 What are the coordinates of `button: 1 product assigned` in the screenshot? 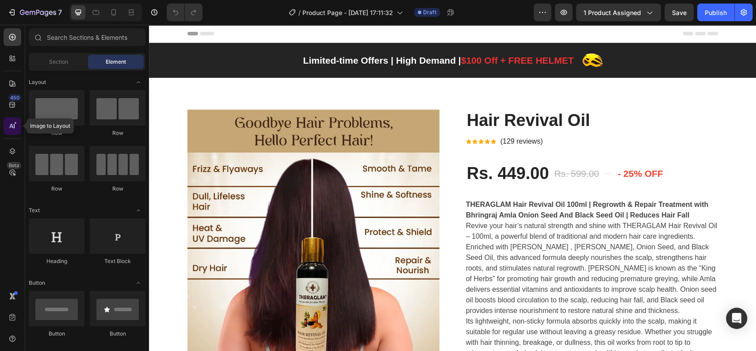 It's located at (619, 12).